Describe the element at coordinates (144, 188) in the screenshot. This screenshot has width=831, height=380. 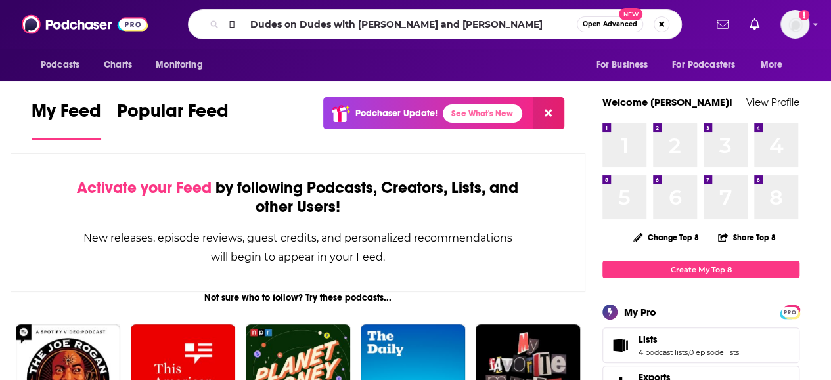
I see `span: Activate your Feed` at that location.